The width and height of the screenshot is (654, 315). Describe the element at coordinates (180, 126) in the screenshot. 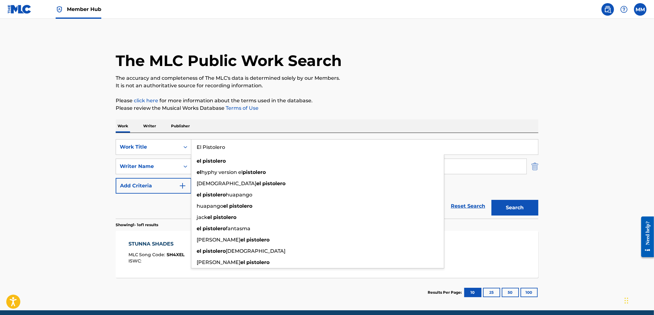

I see `p: Publisher` at that location.